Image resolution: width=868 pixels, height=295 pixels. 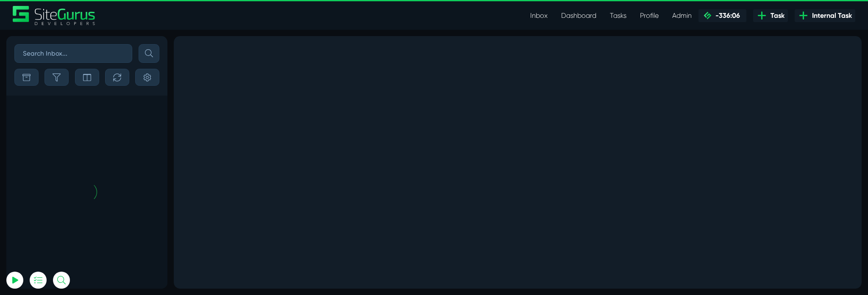 I want to click on a: Task, so click(x=771, y=16).